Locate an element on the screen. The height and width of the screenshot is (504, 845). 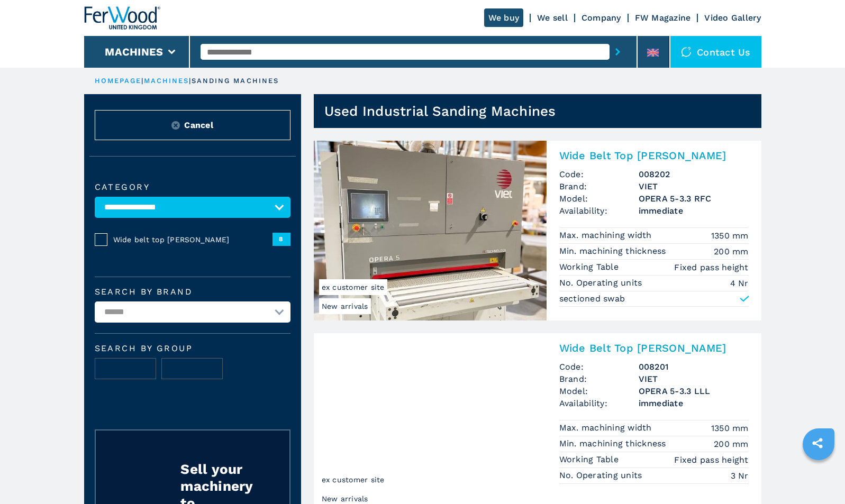
span: Search by group is located at coordinates (193, 348).